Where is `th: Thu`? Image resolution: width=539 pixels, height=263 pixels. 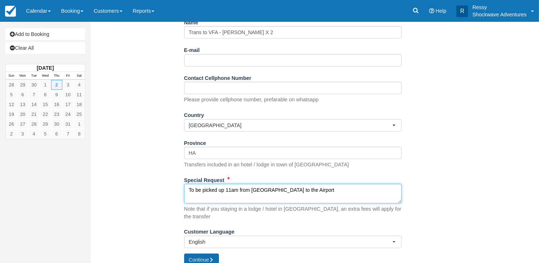 th: Thu is located at coordinates (57, 76).